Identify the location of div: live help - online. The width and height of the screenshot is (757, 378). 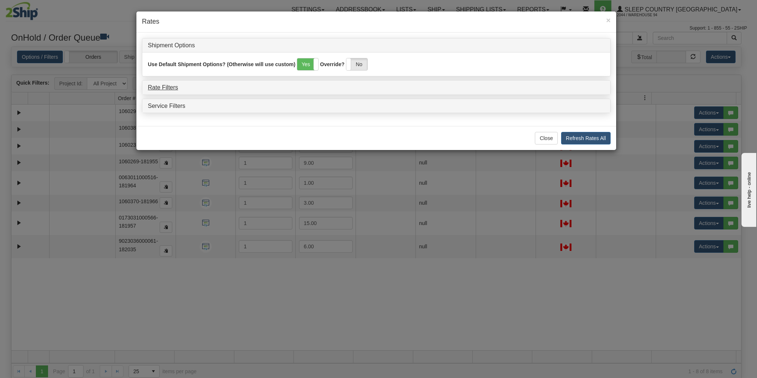
(37, 9).